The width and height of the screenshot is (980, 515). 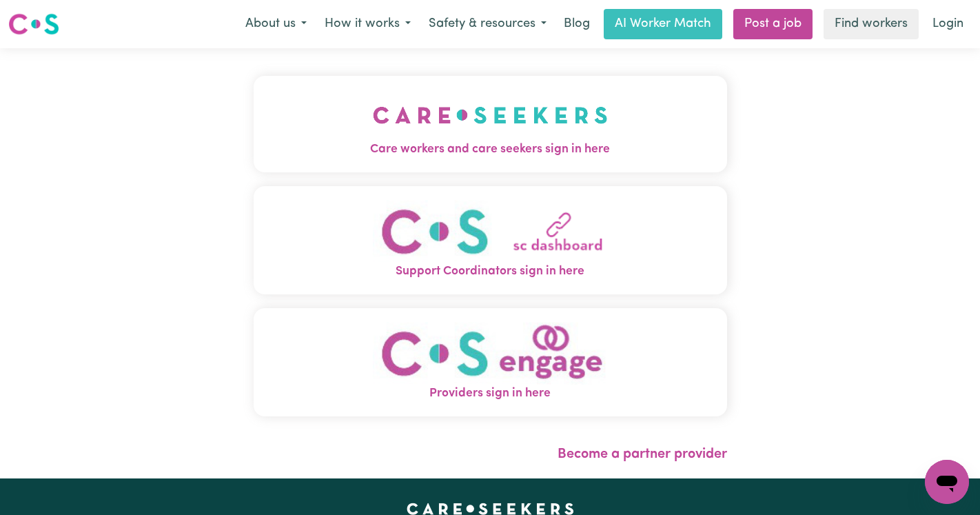 I want to click on a: Careseekers home page, so click(x=490, y=509).